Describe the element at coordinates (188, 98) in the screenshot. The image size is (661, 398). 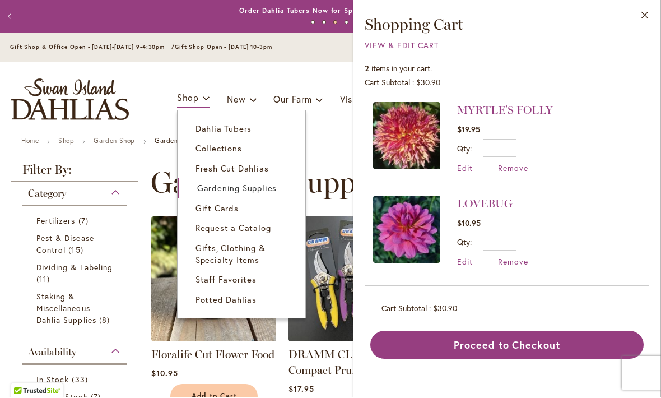
I see `span: Shop` at that location.